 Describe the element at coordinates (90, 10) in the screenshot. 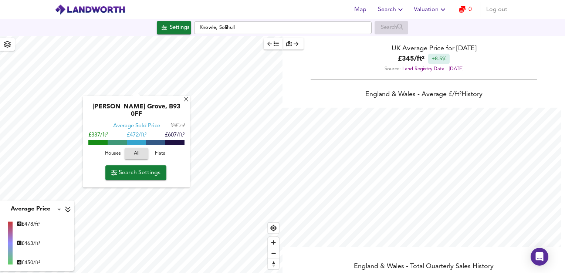

I see `img: logo` at that location.